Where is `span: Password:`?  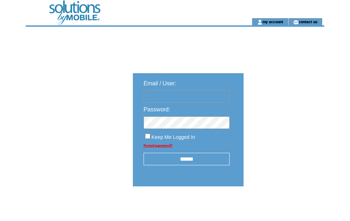
span: Password: is located at coordinates (157, 109).